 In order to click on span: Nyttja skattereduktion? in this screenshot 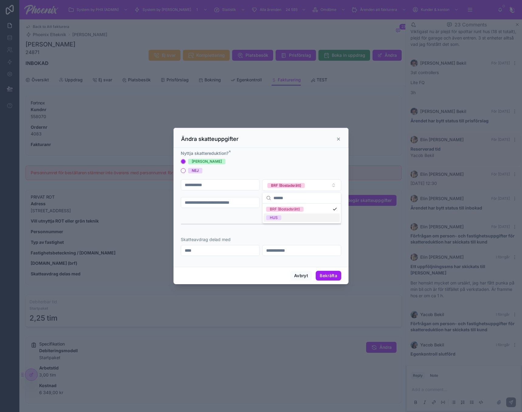, I will do `click(204, 153)`.